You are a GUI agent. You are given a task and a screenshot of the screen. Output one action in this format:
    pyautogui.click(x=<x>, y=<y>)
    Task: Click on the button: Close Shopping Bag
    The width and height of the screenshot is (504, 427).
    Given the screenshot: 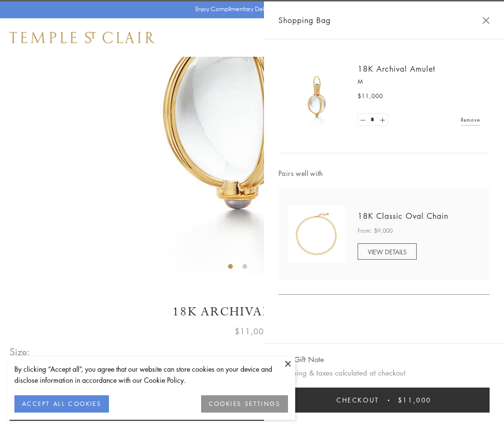 What is the action you would take?
    pyautogui.click(x=486, y=20)
    